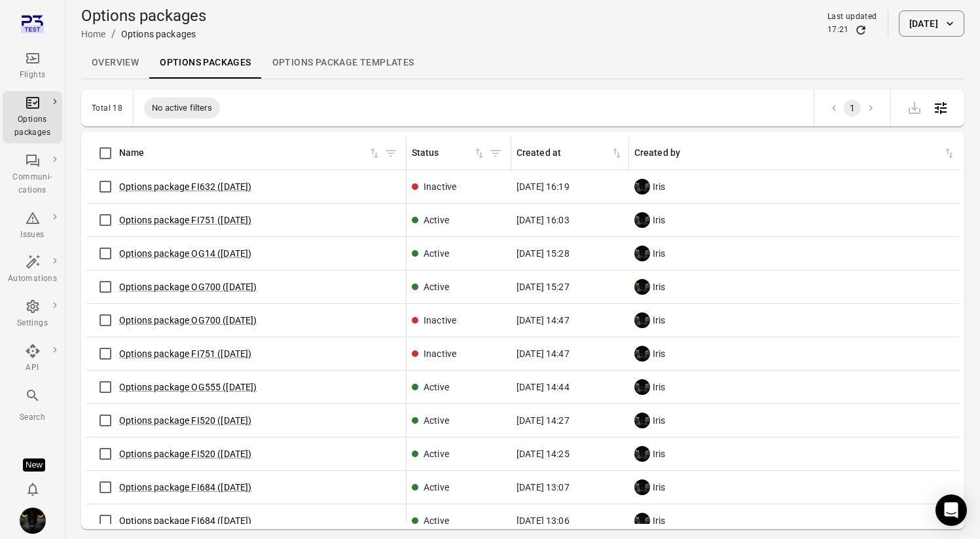 This screenshot has width=980, height=539. What do you see at coordinates (32, 175) in the screenshot?
I see `a: Communi-cations` at bounding box center [32, 175].